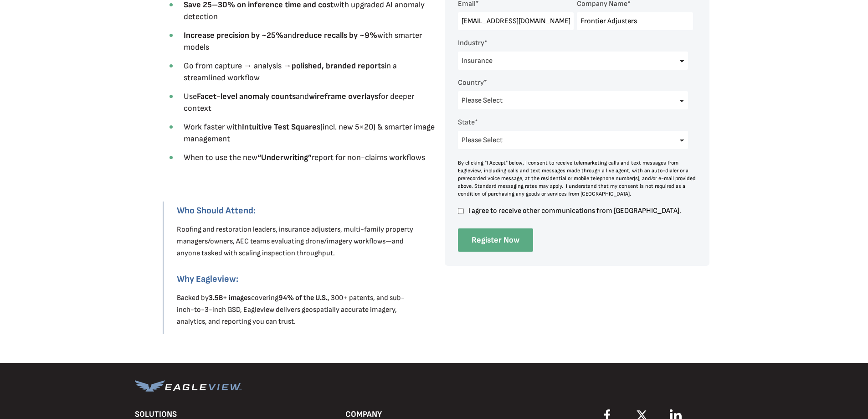 The width and height of the screenshot is (868, 419). What do you see at coordinates (291, 310) in the screenshot?
I see `span: Backed by covering , 300+ patents, and sub-inch-to-3-inch GSD, Eagleview delivers geospatially ac...` at bounding box center [291, 310].